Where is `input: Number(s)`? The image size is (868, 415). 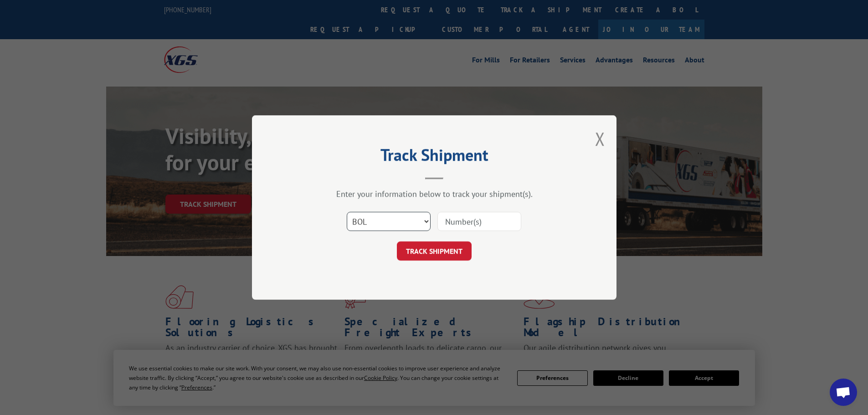
input: Number(s) is located at coordinates (479, 221).